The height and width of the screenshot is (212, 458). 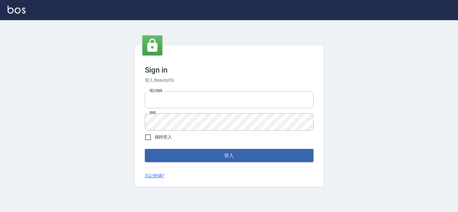 What do you see at coordinates (229, 80) in the screenshot?
I see `h6: 登入 BeautyOS` at bounding box center [229, 80].